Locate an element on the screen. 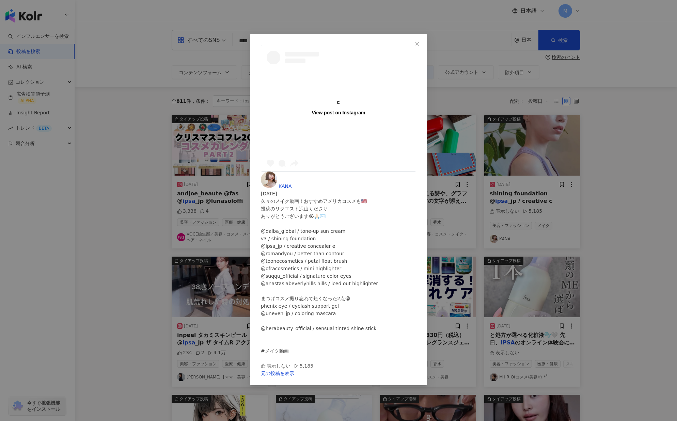  a: 元の投稿を表示 is located at coordinates (278, 374).